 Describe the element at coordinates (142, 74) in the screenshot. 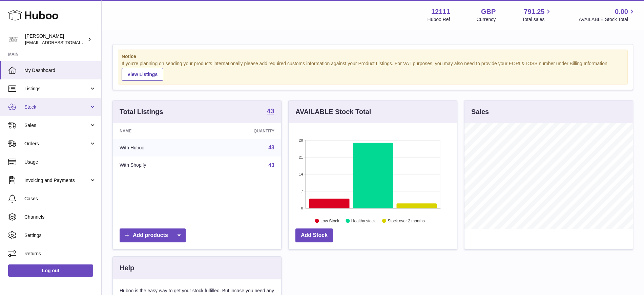

I see `a: View Listings` at that location.